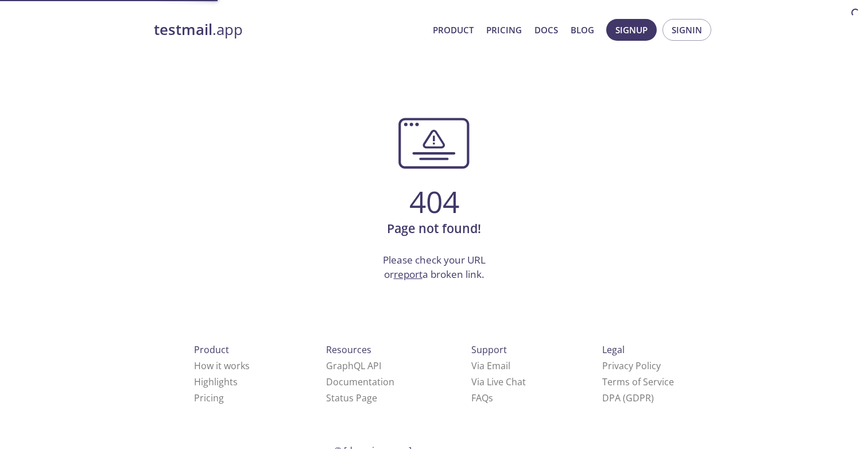 The width and height of the screenshot is (868, 449). I want to click on span: Signin, so click(687, 30).